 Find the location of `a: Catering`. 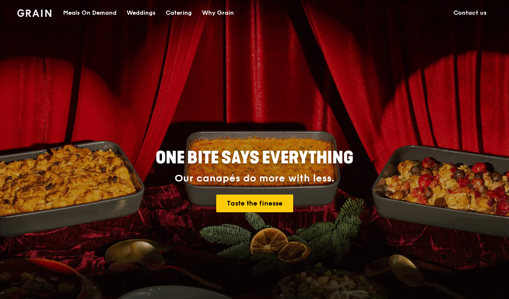

a: Catering is located at coordinates (179, 13).